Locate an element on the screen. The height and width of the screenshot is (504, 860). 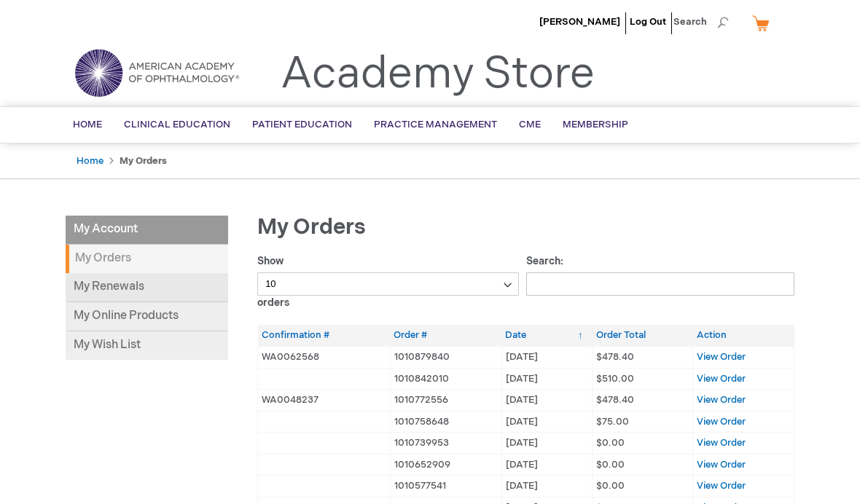
th: Action: activate to sort column ascending is located at coordinates (743, 335).